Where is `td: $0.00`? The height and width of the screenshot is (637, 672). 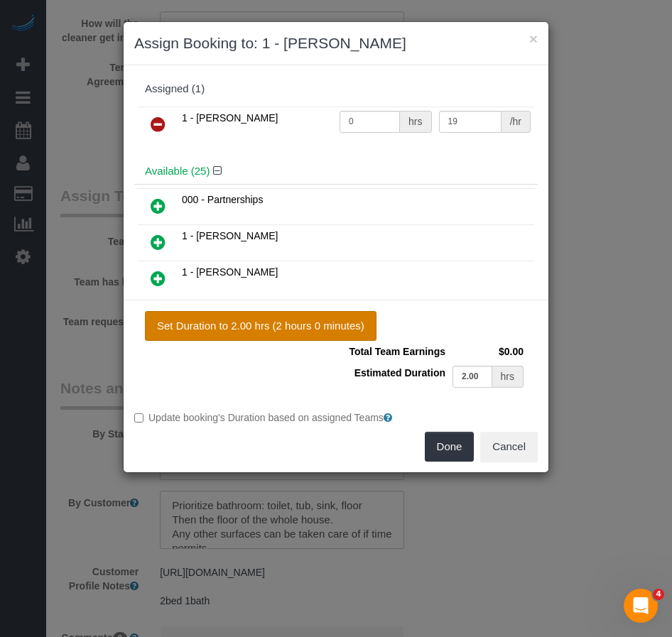 td: $0.00 is located at coordinates (488, 352).